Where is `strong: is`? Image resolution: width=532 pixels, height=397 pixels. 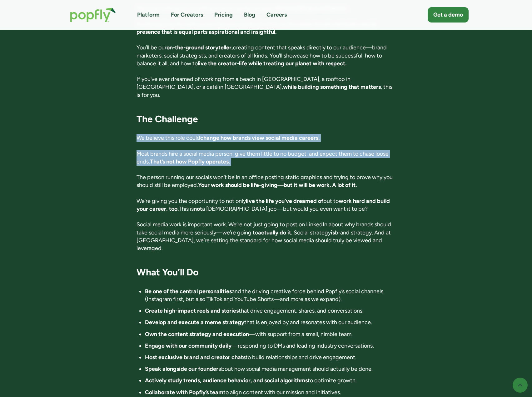
strong: is is located at coordinates (332, 232).